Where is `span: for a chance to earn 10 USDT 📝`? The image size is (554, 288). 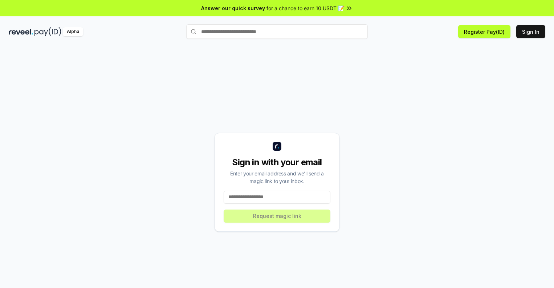 span: for a chance to earn 10 USDT 📝 is located at coordinates (306, 8).